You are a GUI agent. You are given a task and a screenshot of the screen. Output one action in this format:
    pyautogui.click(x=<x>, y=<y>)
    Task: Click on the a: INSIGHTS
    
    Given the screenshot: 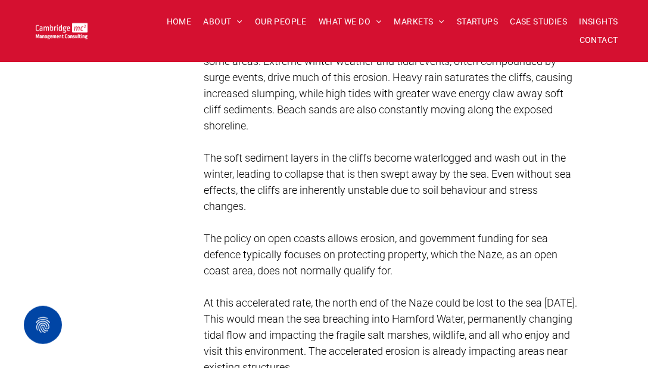 What is the action you would take?
    pyautogui.click(x=599, y=21)
    